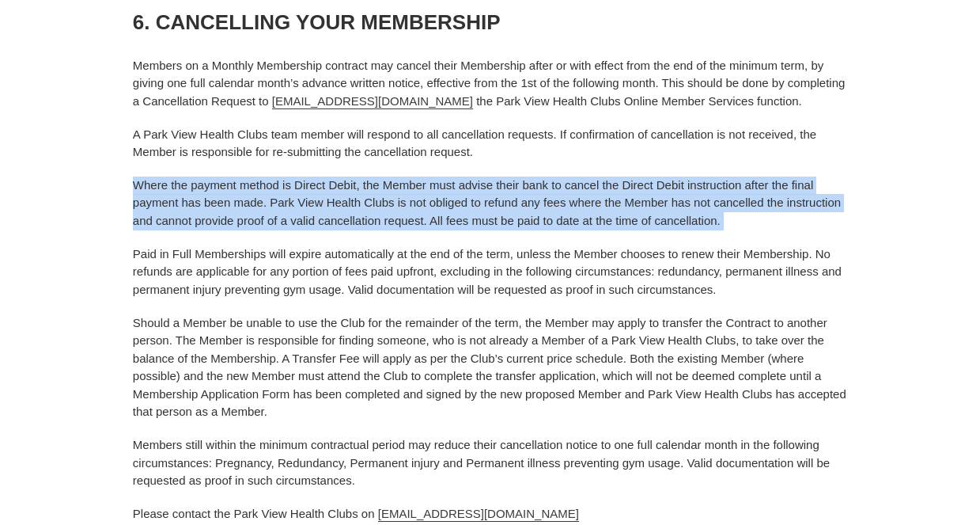 The height and width of the screenshot is (525, 980). I want to click on p: Where the payment method is Direct Debit, the Member must advise their bank to cancel the Direct ..., so click(490, 204).